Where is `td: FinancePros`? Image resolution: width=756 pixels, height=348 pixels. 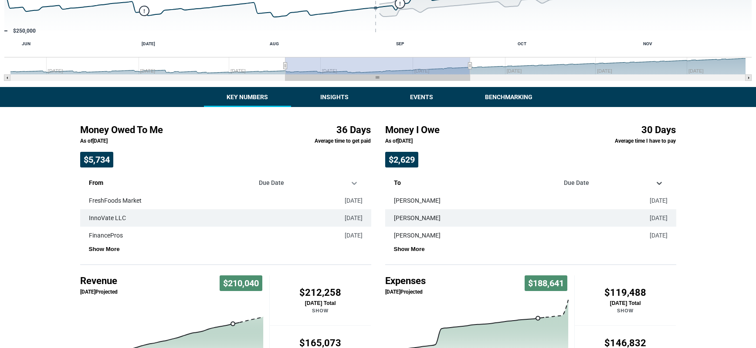 td: FinancePros is located at coordinates (201, 236).